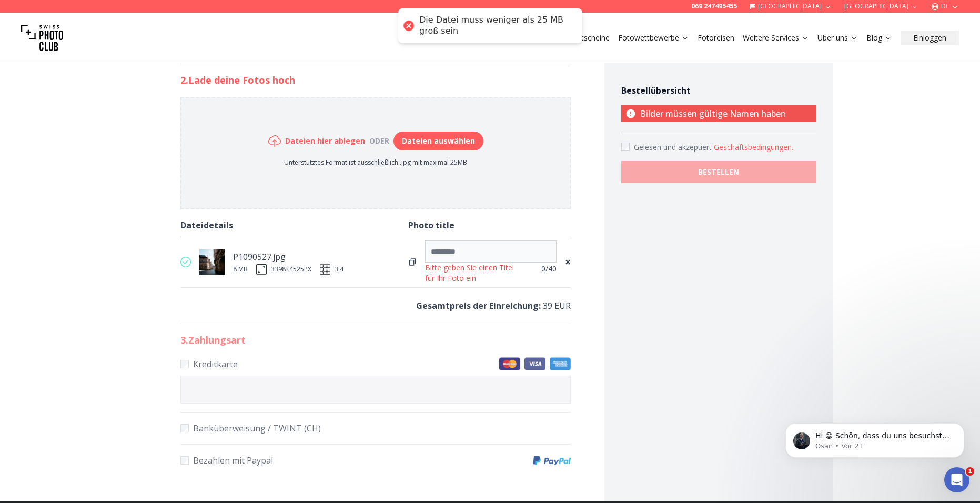  Describe the element at coordinates (714, 7) in the screenshot. I see `a: 069 247495455` at that location.